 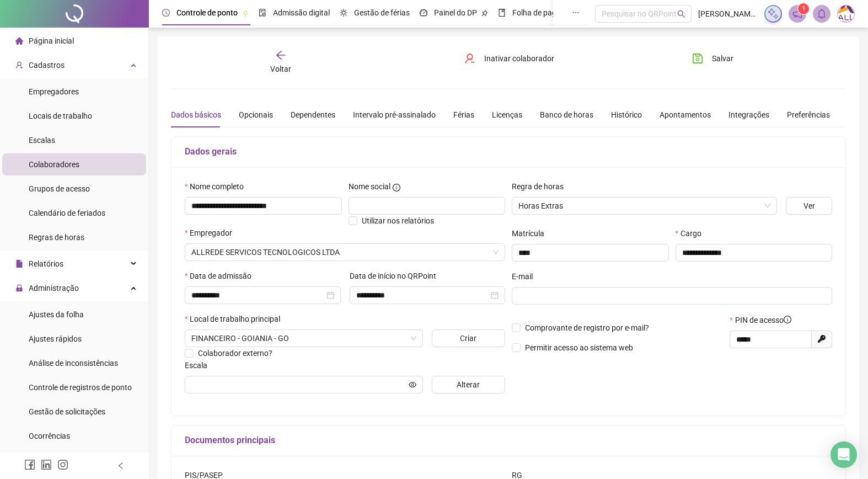 I want to click on span: Folha de pagamento, so click(x=548, y=13).